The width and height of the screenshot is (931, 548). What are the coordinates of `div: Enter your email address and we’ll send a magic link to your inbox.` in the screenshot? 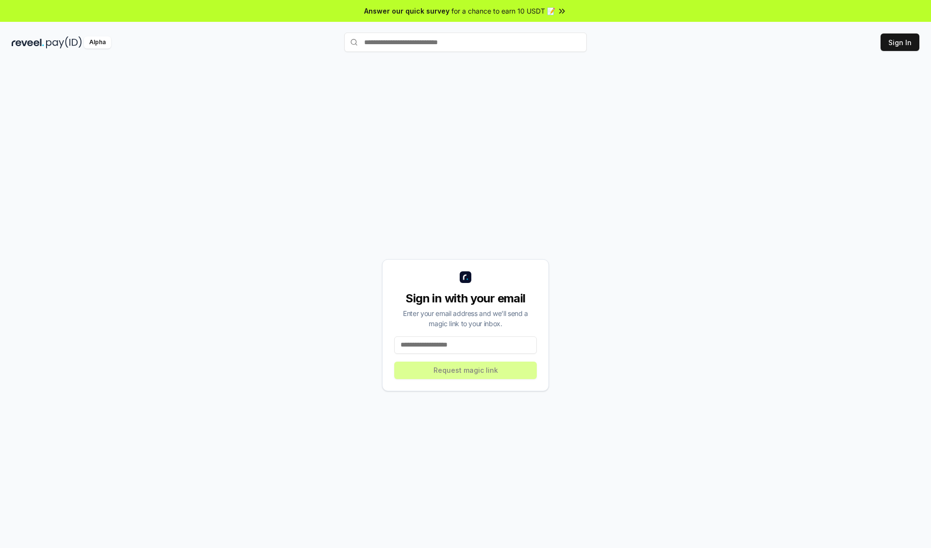 It's located at (466, 318).